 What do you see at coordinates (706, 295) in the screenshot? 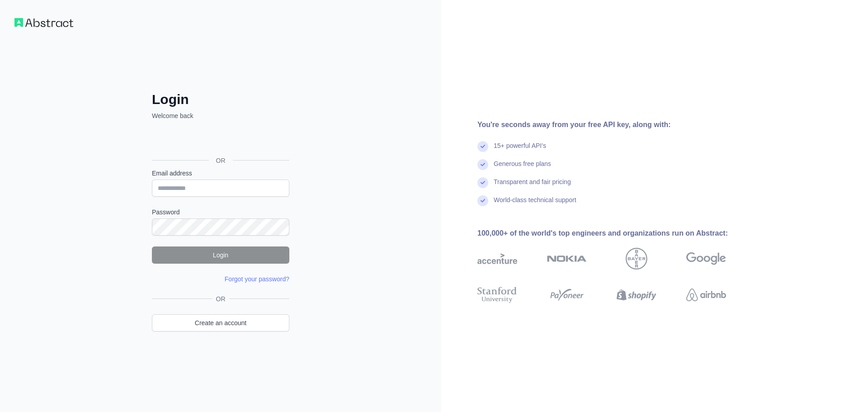
I see `img: airbnb` at bounding box center [706, 295].